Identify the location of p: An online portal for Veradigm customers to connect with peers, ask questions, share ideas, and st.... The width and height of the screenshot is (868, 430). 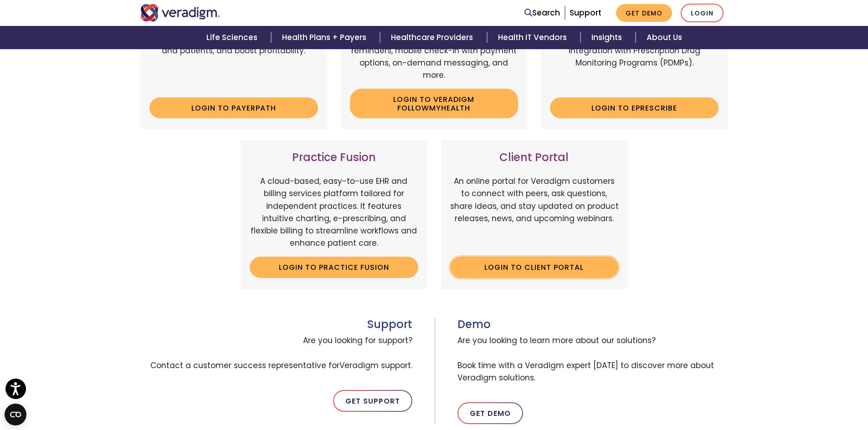
(535, 212).